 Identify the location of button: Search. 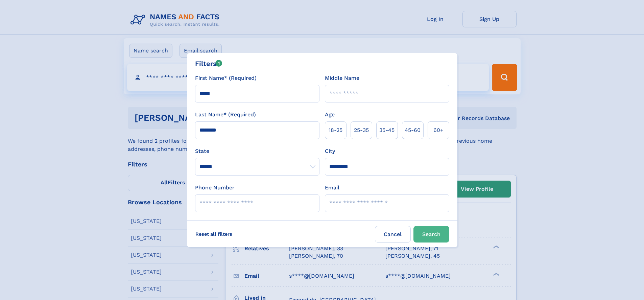
(431, 234).